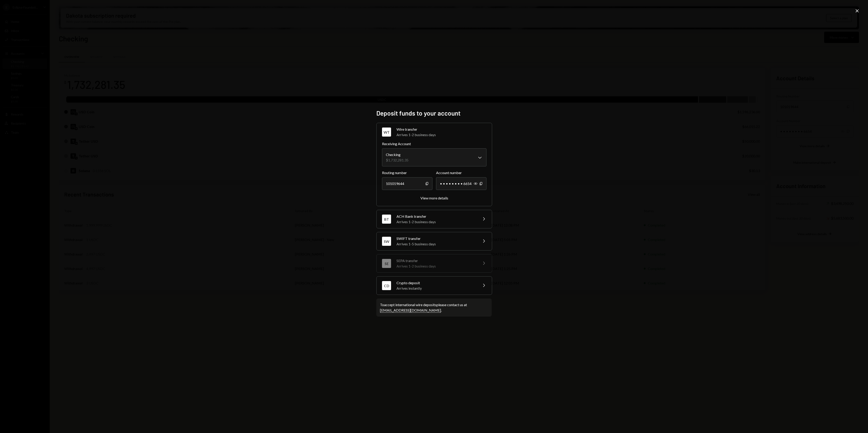  I want to click on button: BTACH Bank transferArrives 1-2 business days, so click(434, 219).